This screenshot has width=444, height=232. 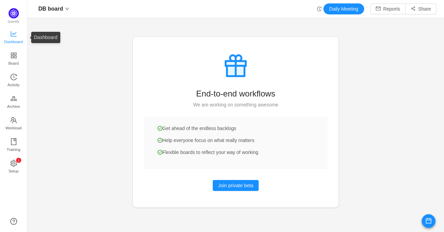 What do you see at coordinates (236, 186) in the screenshot?
I see `button: Join private beta` at bounding box center [236, 186].